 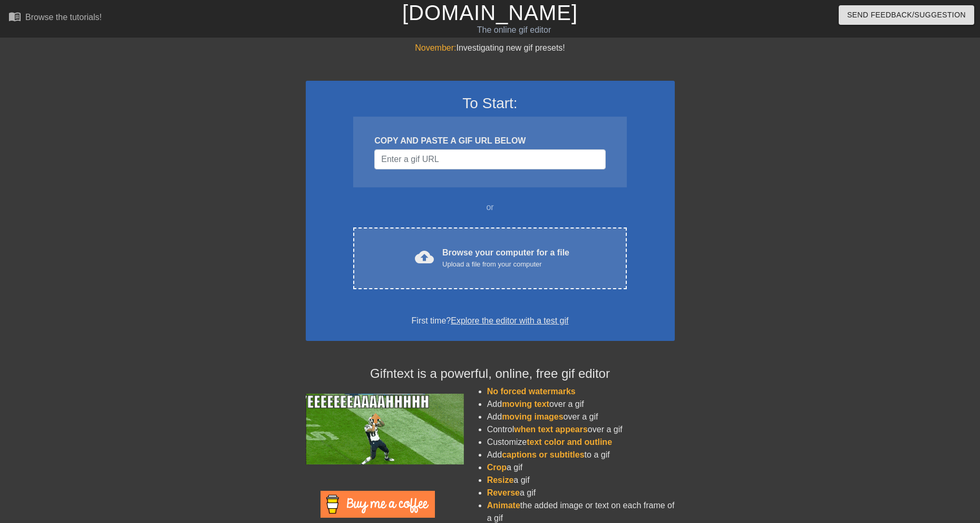 I want to click on span: November:, so click(x=436, y=48).